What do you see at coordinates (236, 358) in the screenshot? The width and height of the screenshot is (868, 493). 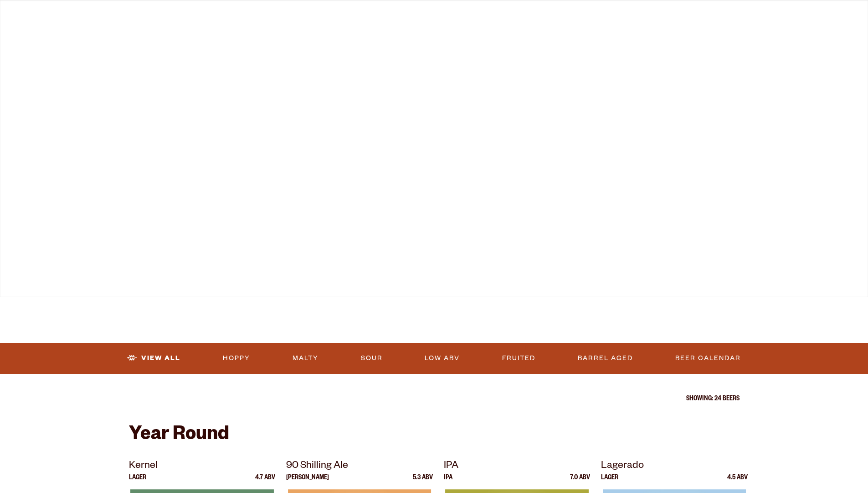 I see `a: Hoppy` at bounding box center [236, 358].